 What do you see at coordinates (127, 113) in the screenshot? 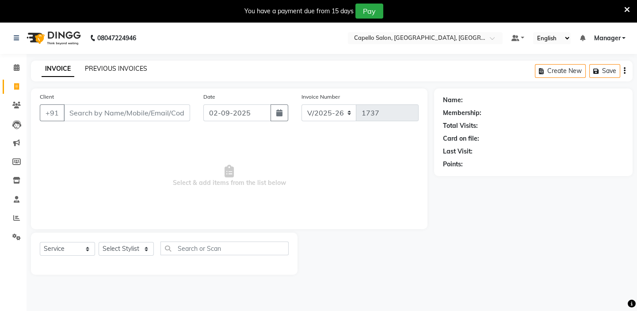
I see `input: Search by Name/Mobile/Email/Code` at bounding box center [127, 113].